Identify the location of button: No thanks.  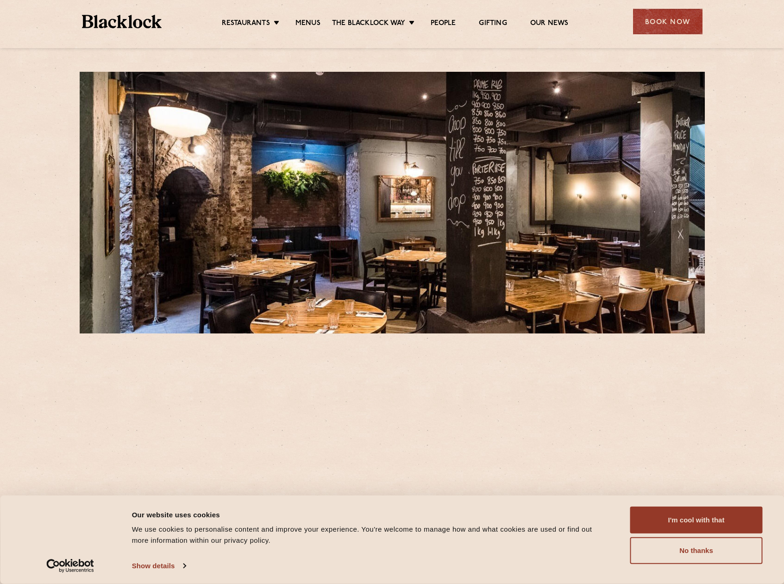
(696, 551).